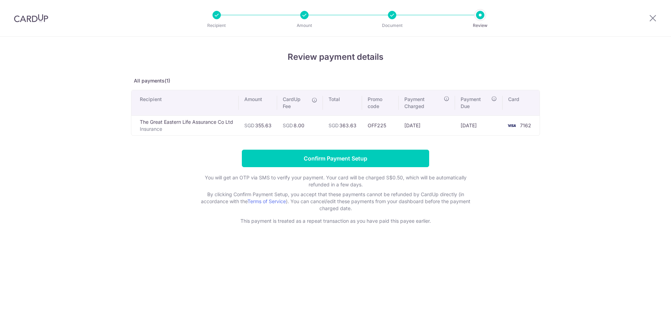 Image resolution: width=671 pixels, height=335 pixels. Describe the element at coordinates (185, 103) in the screenshot. I see `th: Recipient` at that location.